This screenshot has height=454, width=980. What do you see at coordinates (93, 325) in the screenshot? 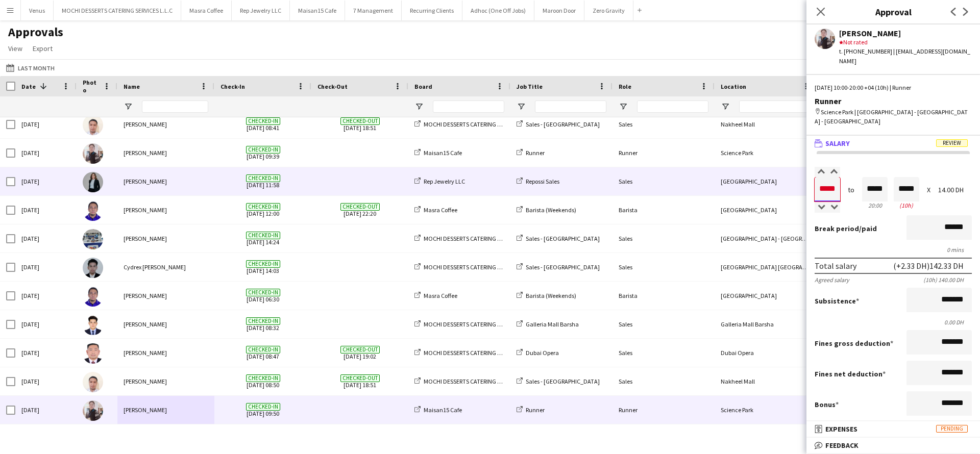
I see `img: Johnjay Mendoza` at bounding box center [93, 325].